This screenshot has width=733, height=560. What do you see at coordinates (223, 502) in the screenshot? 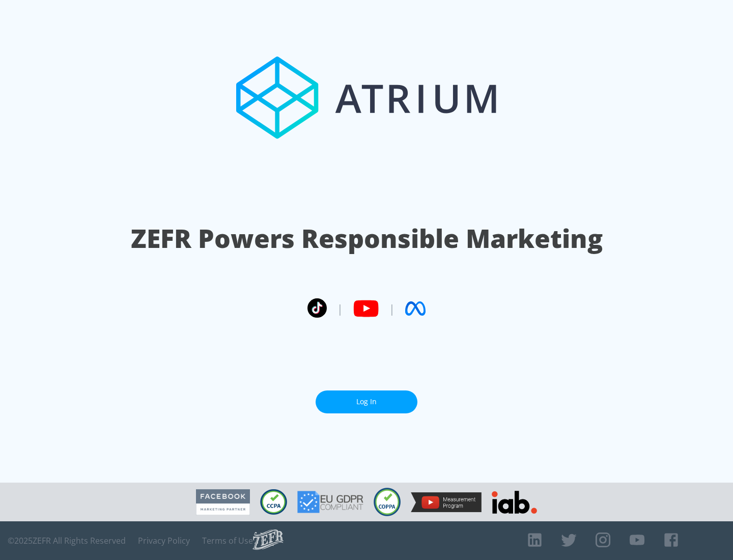
I see `img: Facebook Marketing Partner` at bounding box center [223, 502].